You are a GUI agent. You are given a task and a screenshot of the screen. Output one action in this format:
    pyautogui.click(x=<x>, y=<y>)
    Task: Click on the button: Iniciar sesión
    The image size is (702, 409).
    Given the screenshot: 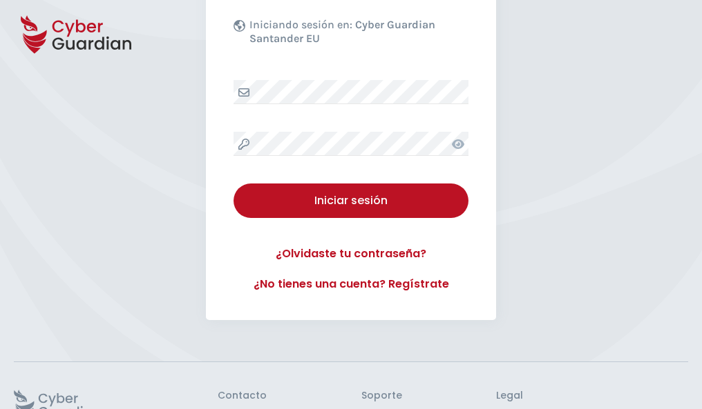 What is the action you would take?
    pyautogui.click(x=351, y=201)
    